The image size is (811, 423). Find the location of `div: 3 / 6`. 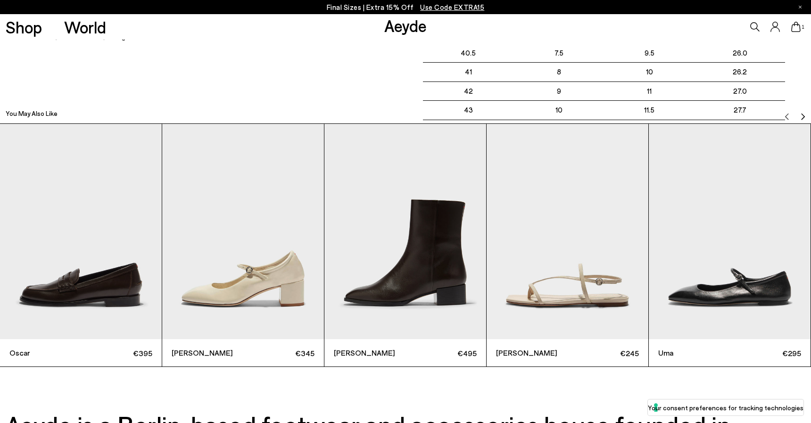

div: 3 / 6 is located at coordinates (406, 245).